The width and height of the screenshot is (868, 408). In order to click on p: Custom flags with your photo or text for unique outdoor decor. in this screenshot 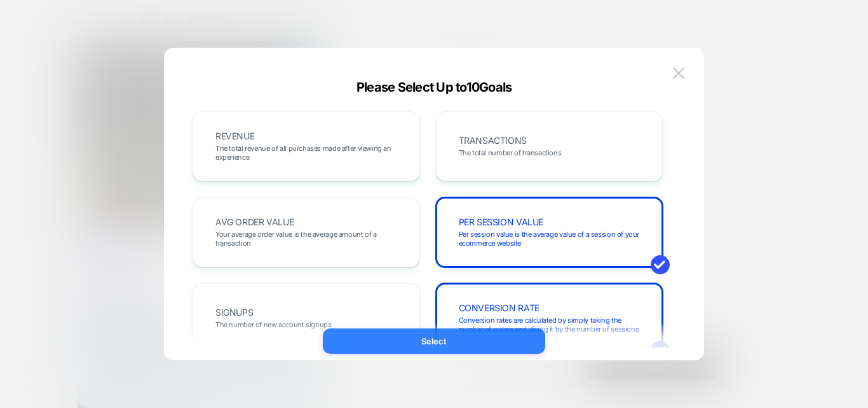, I will do `click(126, 235)`.